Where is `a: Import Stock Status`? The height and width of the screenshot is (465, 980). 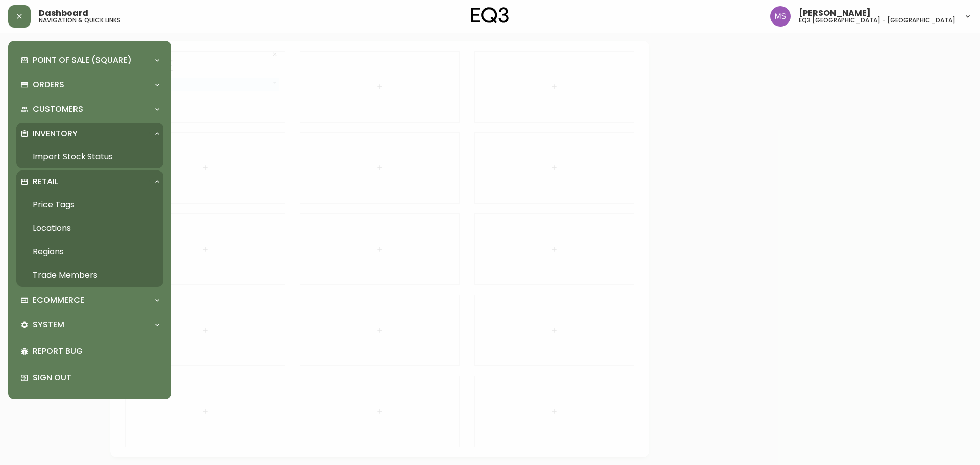
a: Import Stock Status is located at coordinates (90, 156).